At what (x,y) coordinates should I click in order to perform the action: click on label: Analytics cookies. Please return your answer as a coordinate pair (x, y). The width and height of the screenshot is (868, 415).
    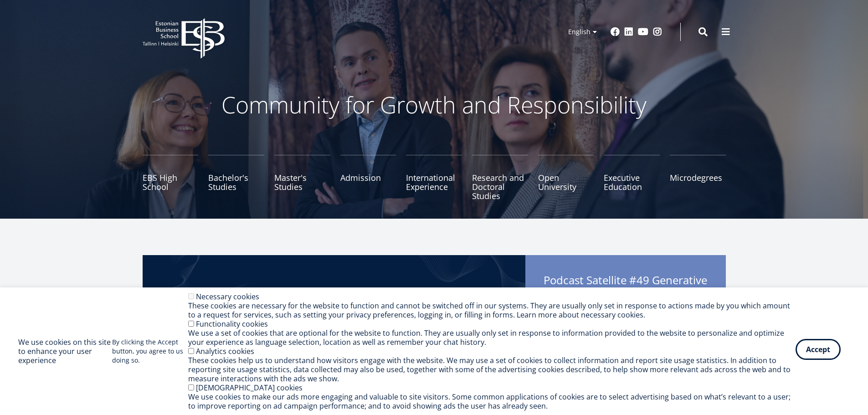
    Looking at the image, I should click on (225, 351).